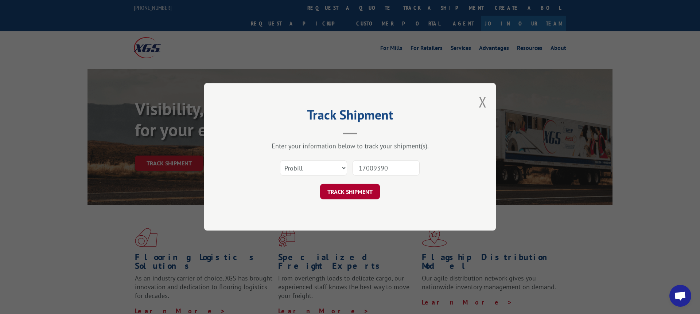 The height and width of the screenshot is (314, 700). I want to click on div: Enter your information below to track your shipment(s)., so click(350, 146).